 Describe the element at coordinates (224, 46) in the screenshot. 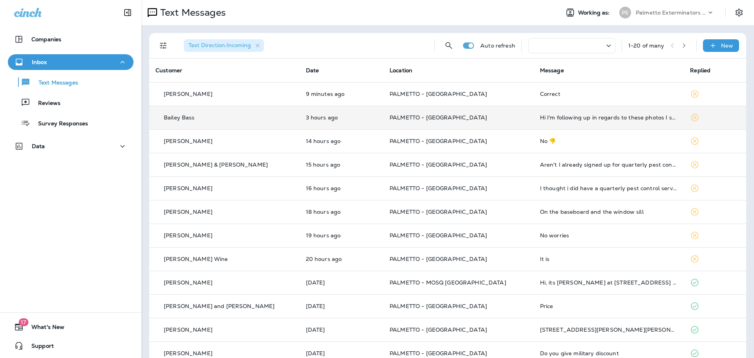

I see `div: Text Direction:Incoming` at that location.